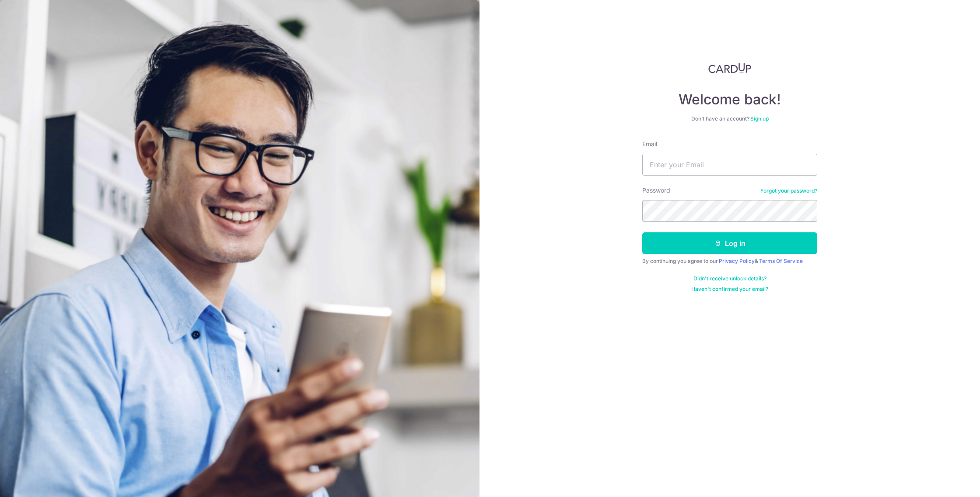 This screenshot has width=980, height=497. Describe the element at coordinates (730, 279) in the screenshot. I see `a: Didn't receive unlock details?` at that location.